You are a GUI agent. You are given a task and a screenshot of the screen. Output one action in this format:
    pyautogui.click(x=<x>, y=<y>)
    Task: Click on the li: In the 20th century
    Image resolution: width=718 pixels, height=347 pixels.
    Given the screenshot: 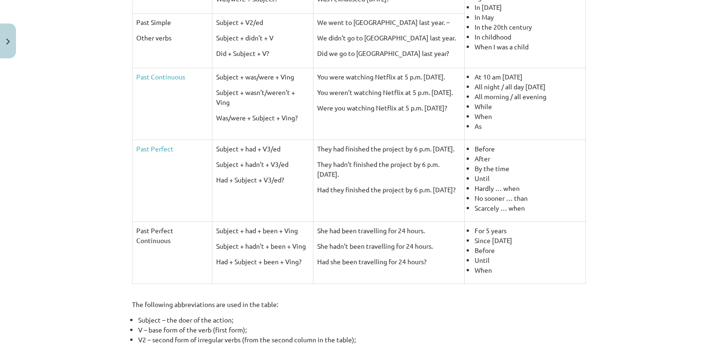 What is the action you would take?
    pyautogui.click(x=528, y=27)
    